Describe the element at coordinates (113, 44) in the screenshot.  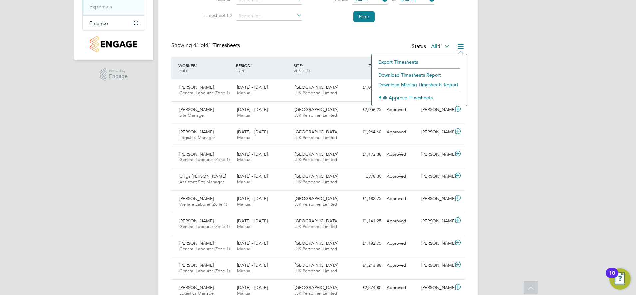
I see `img: countryside-properties-logo-retina.png` at that location.